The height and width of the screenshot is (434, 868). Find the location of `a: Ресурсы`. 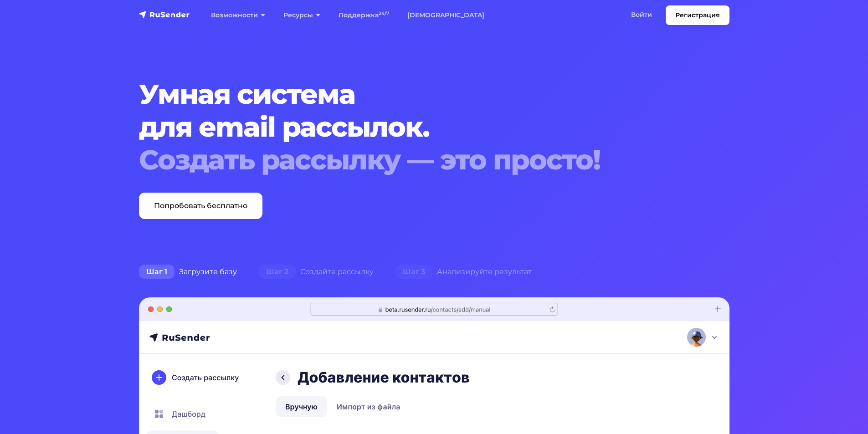

a: Ресурсы is located at coordinates (302, 15).